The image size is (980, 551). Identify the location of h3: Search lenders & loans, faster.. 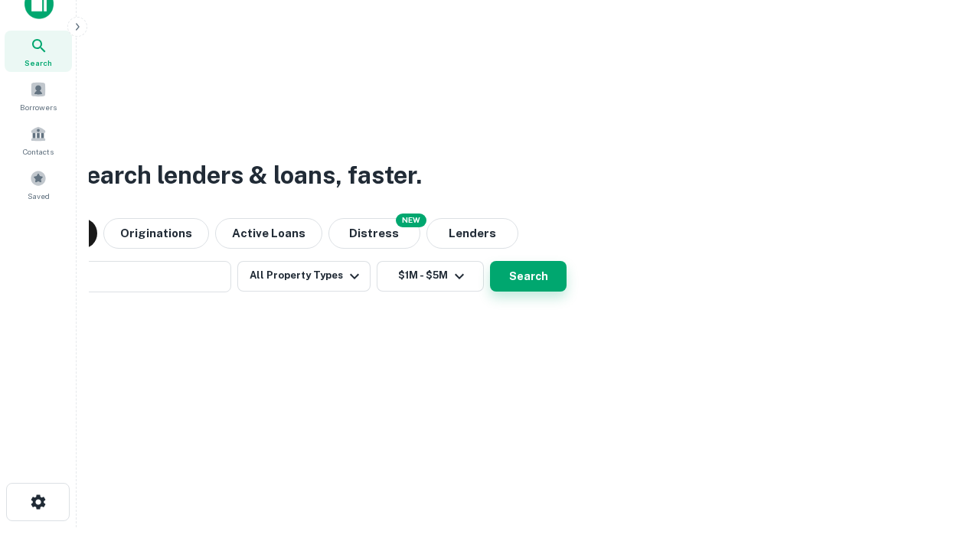
(245, 175).